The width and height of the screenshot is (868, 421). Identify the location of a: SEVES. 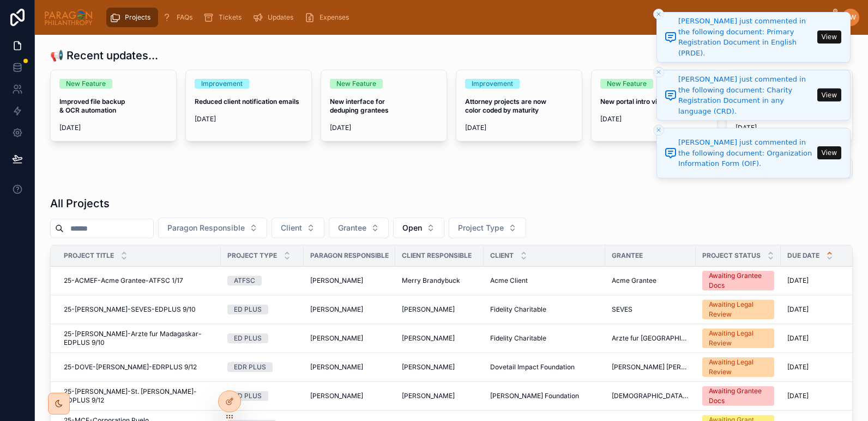
(650, 310).